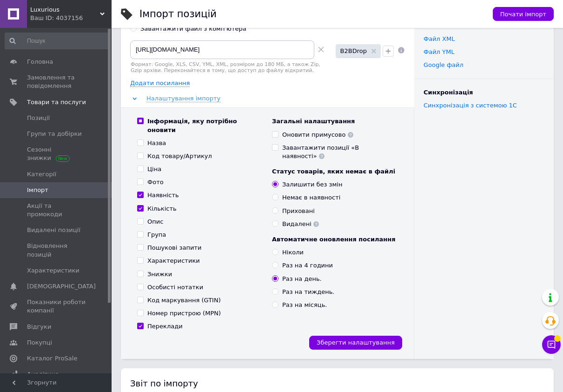  What do you see at coordinates (356, 342) in the screenshot?
I see `button: Зберегти налаштування` at bounding box center [356, 342].